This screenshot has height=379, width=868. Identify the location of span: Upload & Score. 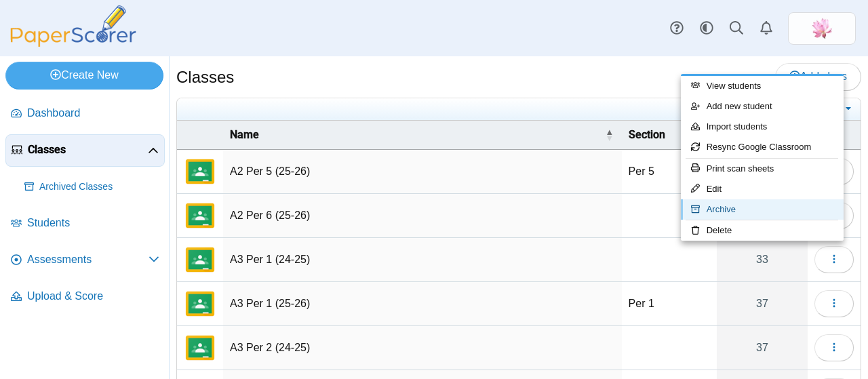
(93, 296).